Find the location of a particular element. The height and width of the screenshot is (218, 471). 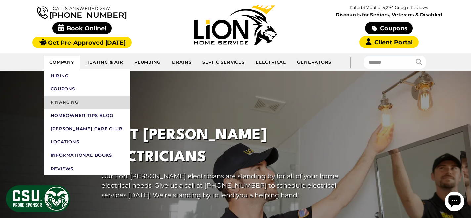

a: Hiring is located at coordinates (87, 76).